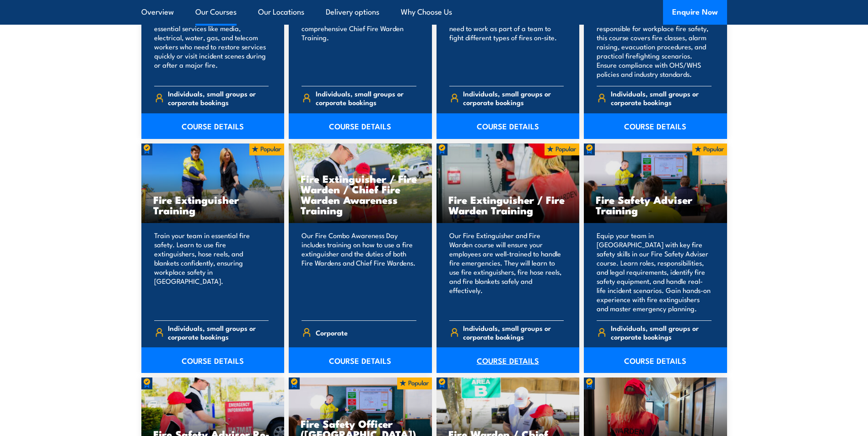  I want to click on p: Our Fire Combo Awareness Day includes training on how to use a fire extinguisher and the duties o..., so click(359, 272).